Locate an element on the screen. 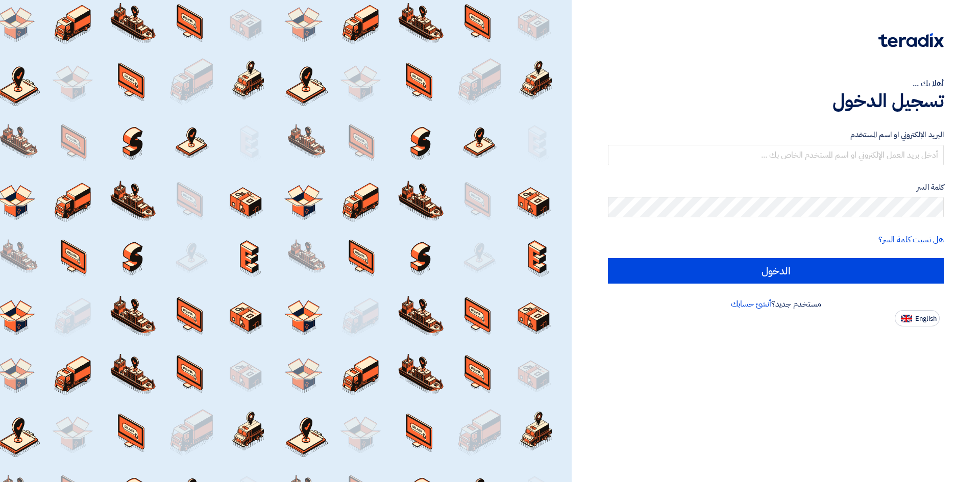  a: أنشئ حسابك is located at coordinates (751, 304).